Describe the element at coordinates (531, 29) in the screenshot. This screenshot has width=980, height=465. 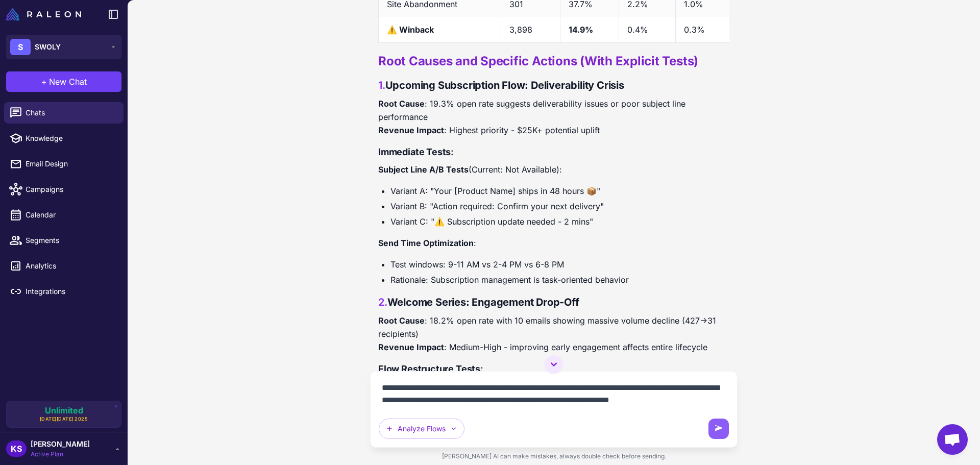
I see `td: 3,898` at that location.